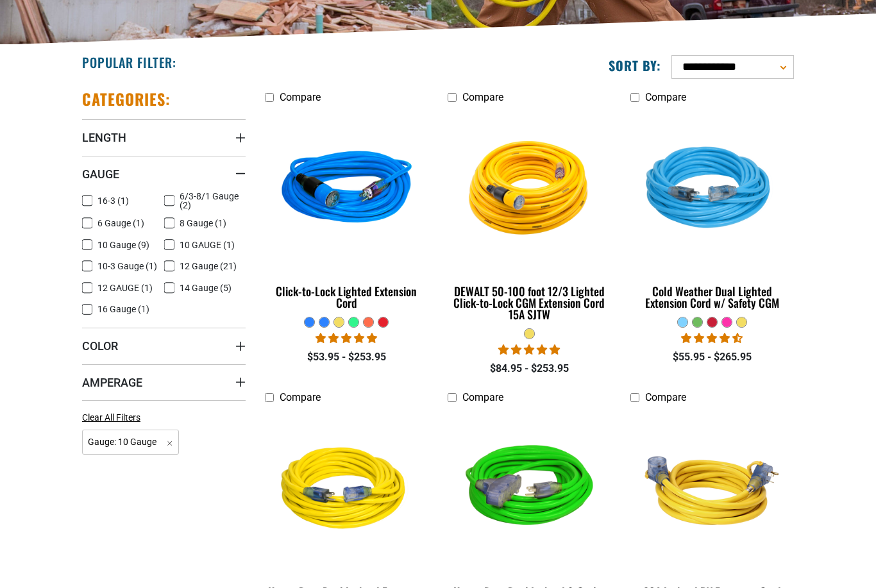 This screenshot has height=588, width=876. I want to click on span: 10 GAUGE (1), so click(207, 245).